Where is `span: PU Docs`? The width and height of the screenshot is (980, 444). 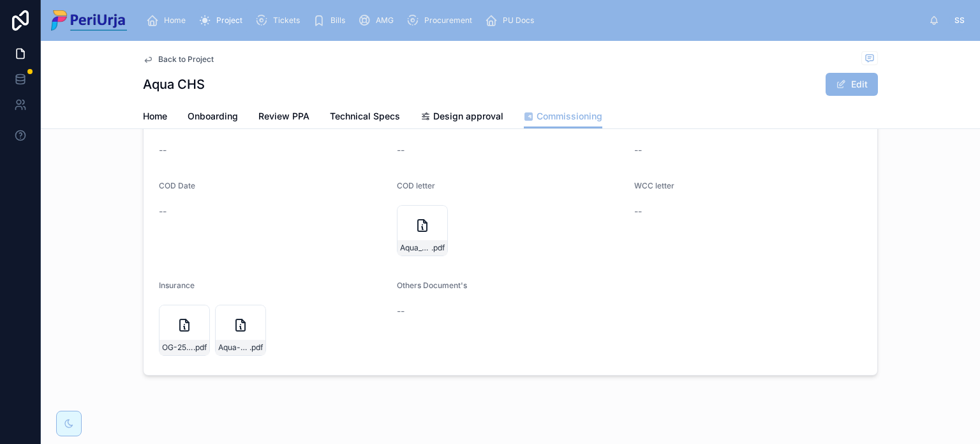 span: PU Docs is located at coordinates (518, 20).